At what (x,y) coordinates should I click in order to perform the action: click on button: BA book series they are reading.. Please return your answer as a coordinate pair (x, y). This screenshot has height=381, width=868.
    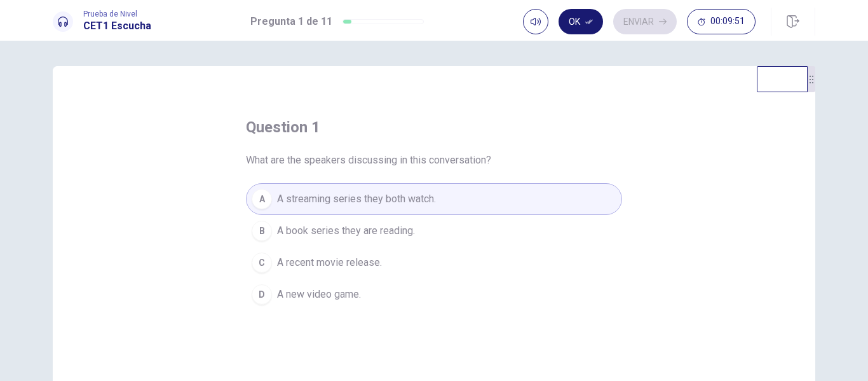
    Looking at the image, I should click on (434, 231).